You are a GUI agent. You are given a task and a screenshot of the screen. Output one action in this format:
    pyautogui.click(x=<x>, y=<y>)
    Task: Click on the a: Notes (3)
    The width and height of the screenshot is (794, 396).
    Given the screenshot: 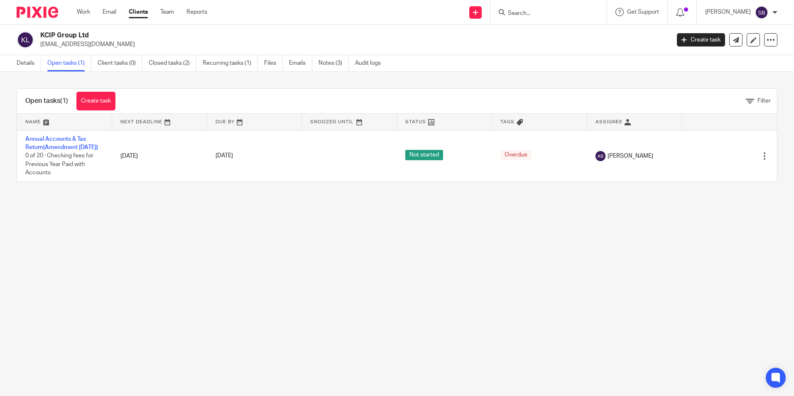 What is the action you would take?
    pyautogui.click(x=333, y=63)
    